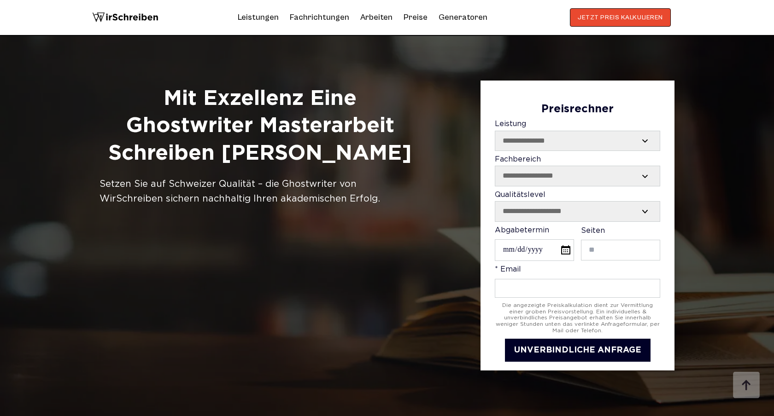 This screenshot has height=416, width=774. I want to click on label: Leistung, so click(577, 135).